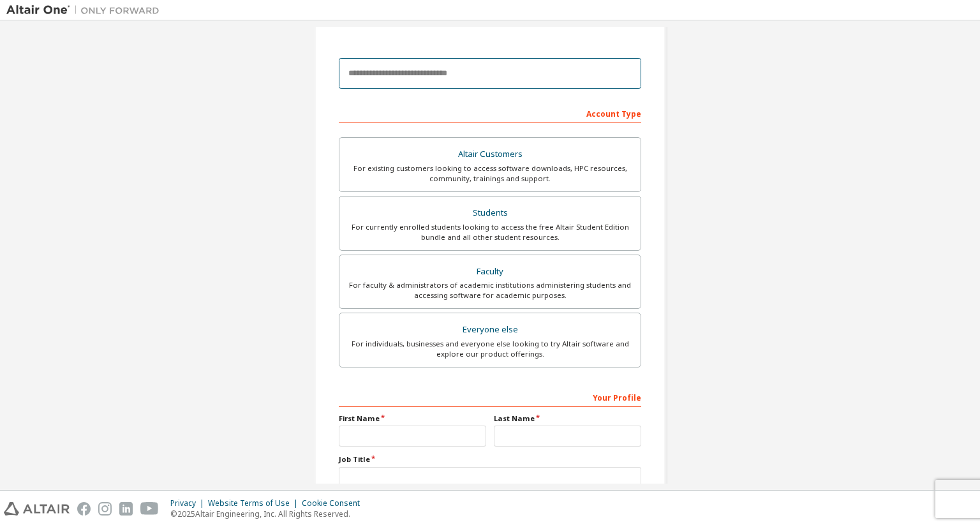 The height and width of the screenshot is (527, 980). Describe the element at coordinates (490, 113) in the screenshot. I see `div: Account Type` at that location.